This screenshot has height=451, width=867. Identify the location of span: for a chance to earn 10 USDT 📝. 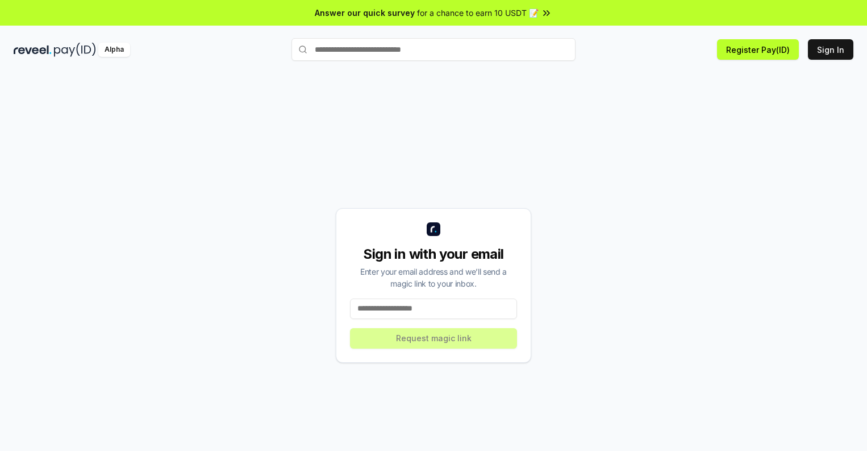
(478, 13).